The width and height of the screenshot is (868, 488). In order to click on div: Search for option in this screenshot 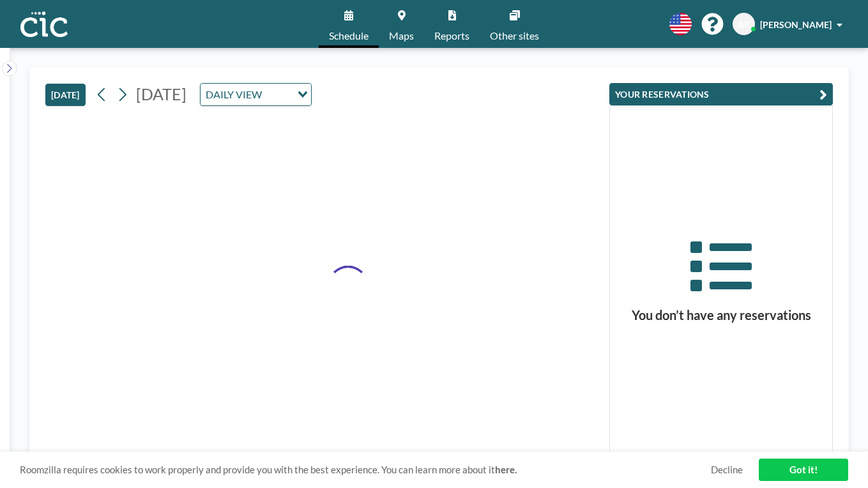, I will do `click(255, 95)`.